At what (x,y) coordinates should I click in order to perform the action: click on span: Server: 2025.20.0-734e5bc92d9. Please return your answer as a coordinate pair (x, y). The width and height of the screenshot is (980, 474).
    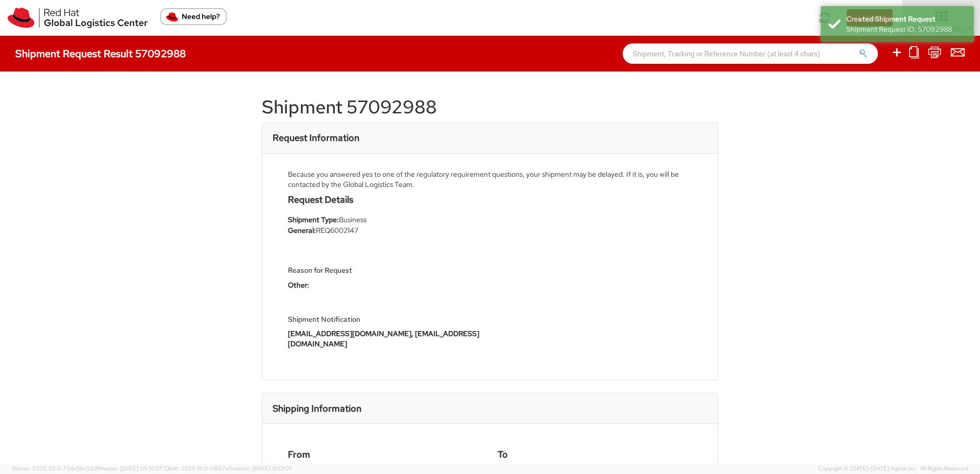
    Looking at the image, I should click on (87, 469).